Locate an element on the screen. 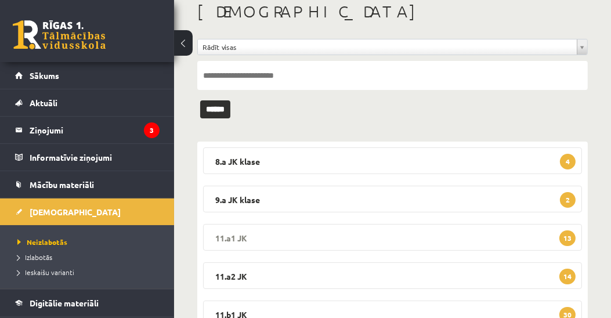 The height and width of the screenshot is (318, 611). span: 2 is located at coordinates (567, 199).